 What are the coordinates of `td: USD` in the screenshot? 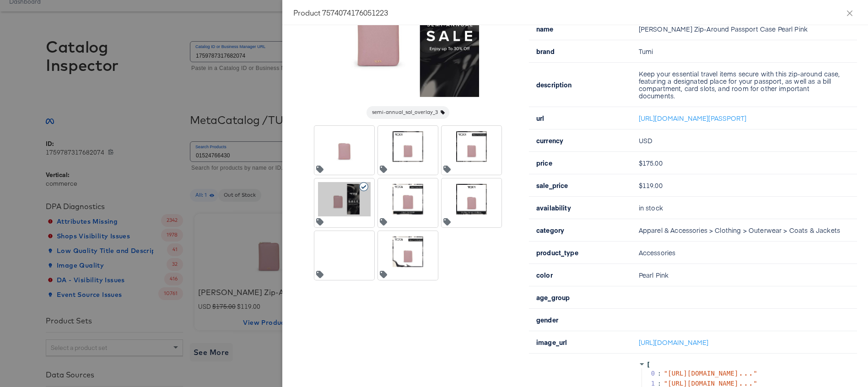 It's located at (745, 140).